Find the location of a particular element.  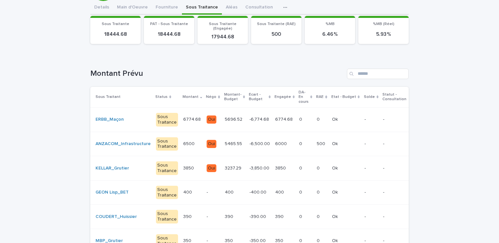

span: %MB is located at coordinates (330, 24).